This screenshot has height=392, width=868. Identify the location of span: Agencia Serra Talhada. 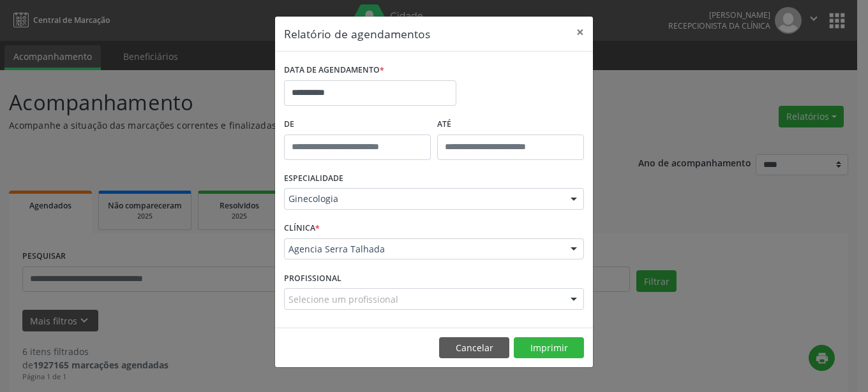
(423, 249).